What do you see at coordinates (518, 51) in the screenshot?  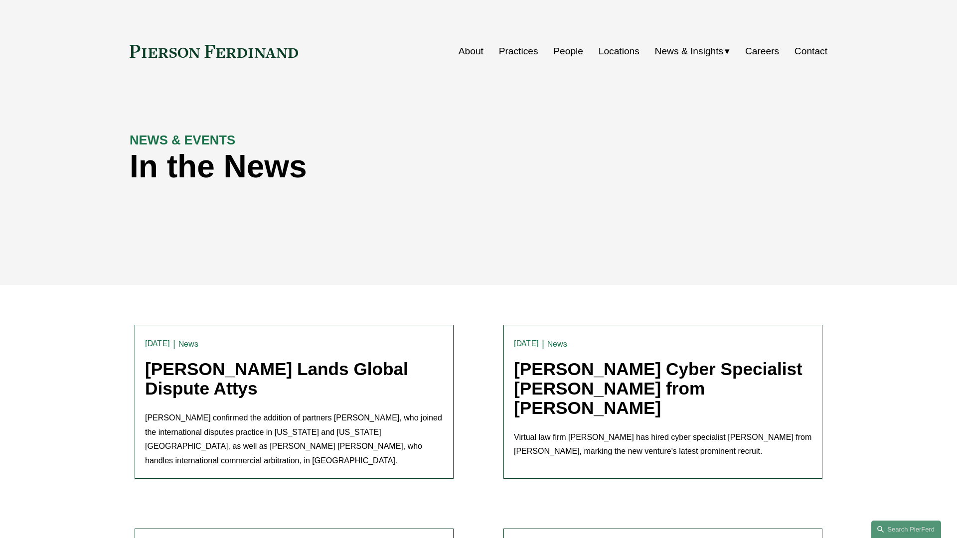 I see `a: Practices` at bounding box center [518, 51].